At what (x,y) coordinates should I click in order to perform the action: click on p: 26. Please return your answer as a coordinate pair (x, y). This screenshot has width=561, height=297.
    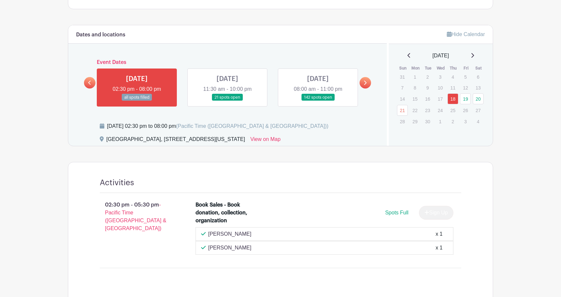
    Looking at the image, I should click on (465, 110).